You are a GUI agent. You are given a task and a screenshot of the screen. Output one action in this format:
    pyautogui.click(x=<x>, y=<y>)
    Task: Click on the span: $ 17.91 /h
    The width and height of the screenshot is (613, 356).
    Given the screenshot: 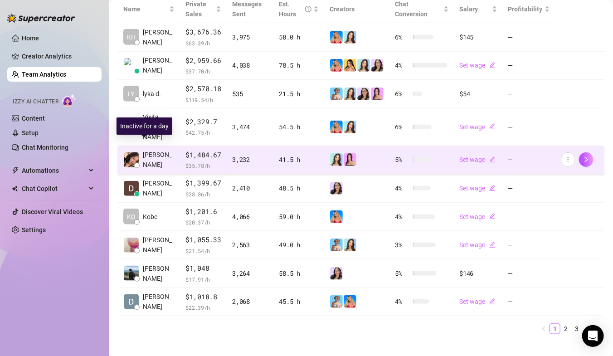 What is the action you would take?
    pyautogui.click(x=203, y=279)
    